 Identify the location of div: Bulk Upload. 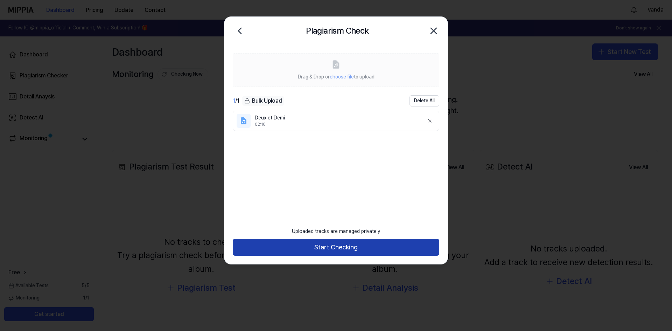
(263, 101).